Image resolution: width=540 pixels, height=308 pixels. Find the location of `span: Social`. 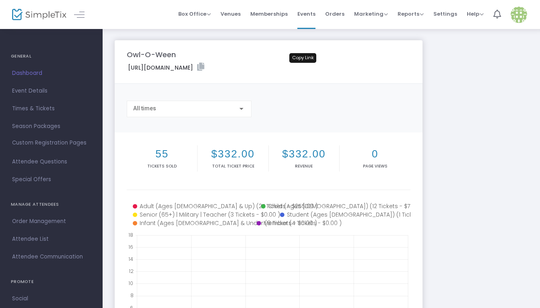

span: Social is located at coordinates (51, 298).